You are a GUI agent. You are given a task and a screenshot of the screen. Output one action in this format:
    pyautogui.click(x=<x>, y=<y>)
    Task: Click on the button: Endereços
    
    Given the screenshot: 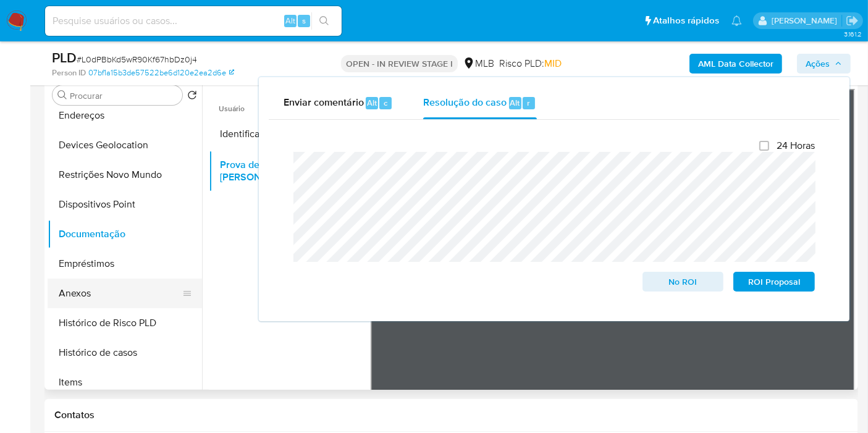 What is the action you would take?
    pyautogui.click(x=125, y=116)
    